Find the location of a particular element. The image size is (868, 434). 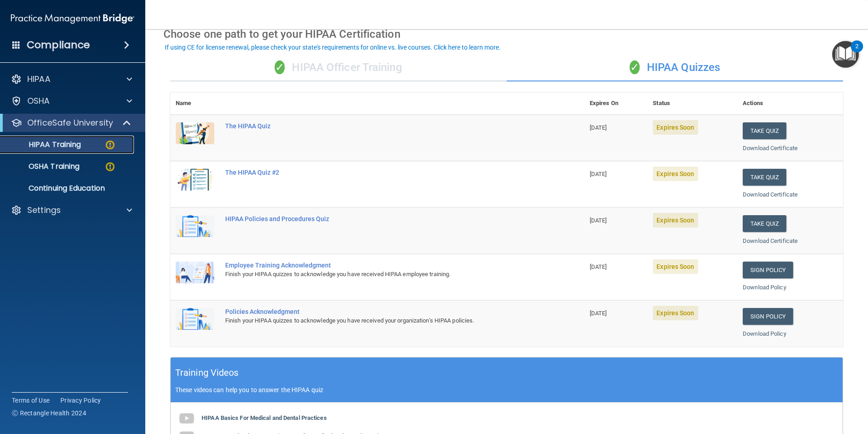

div: The HIPAA Quiz #2 is located at coordinates (382, 172).